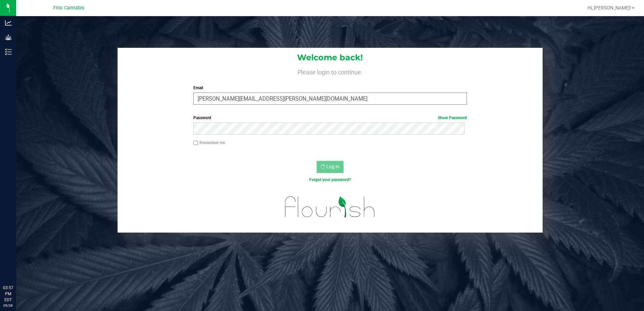 The image size is (644, 311). What do you see at coordinates (8, 23) in the screenshot?
I see `inline-svg: Analytics` at bounding box center [8, 23].